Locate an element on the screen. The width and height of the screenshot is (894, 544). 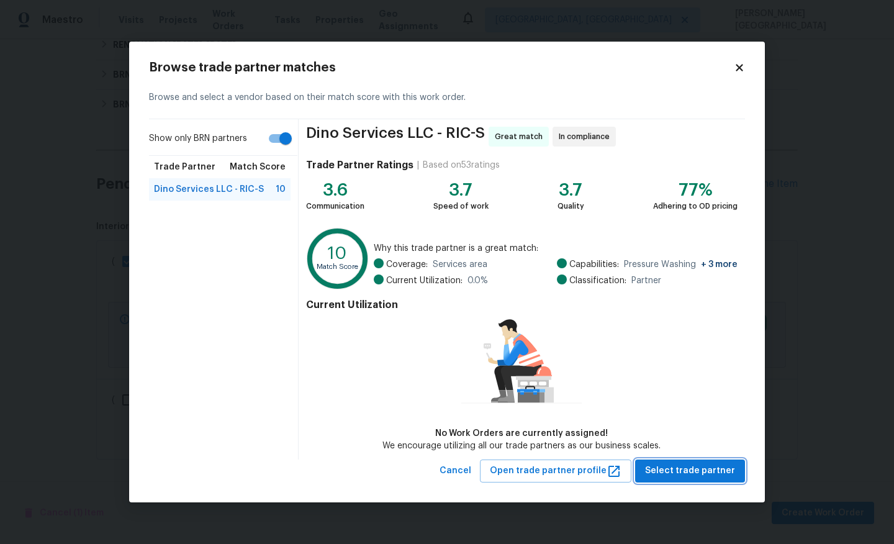
button: Select trade partner is located at coordinates (690, 471).